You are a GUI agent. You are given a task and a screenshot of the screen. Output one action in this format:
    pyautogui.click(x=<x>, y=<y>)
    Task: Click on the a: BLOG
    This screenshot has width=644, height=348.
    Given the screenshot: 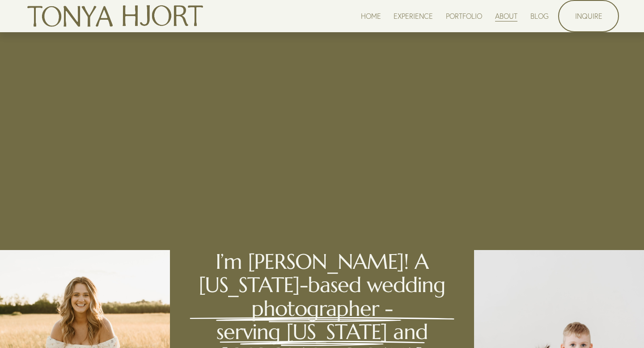 What is the action you would take?
    pyautogui.click(x=539, y=15)
    